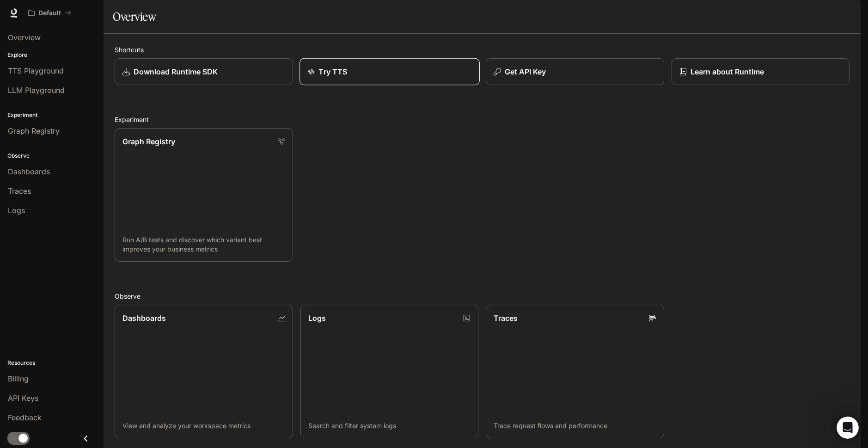 Image resolution: width=868 pixels, height=448 pixels. What do you see at coordinates (204, 195) in the screenshot?
I see `a: Graph RegistryRun A/B tests and discover which variant best improves your business metrics` at bounding box center [204, 195].